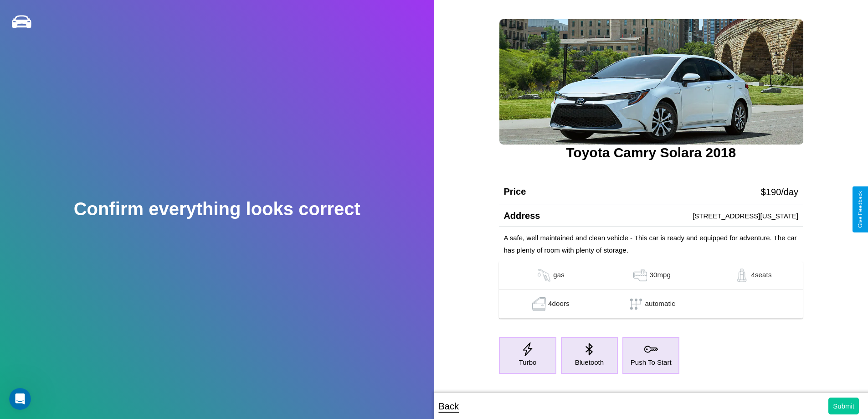 The image size is (868, 419). Describe the element at coordinates (514, 192) in the screenshot. I see `h4: Price` at that location.